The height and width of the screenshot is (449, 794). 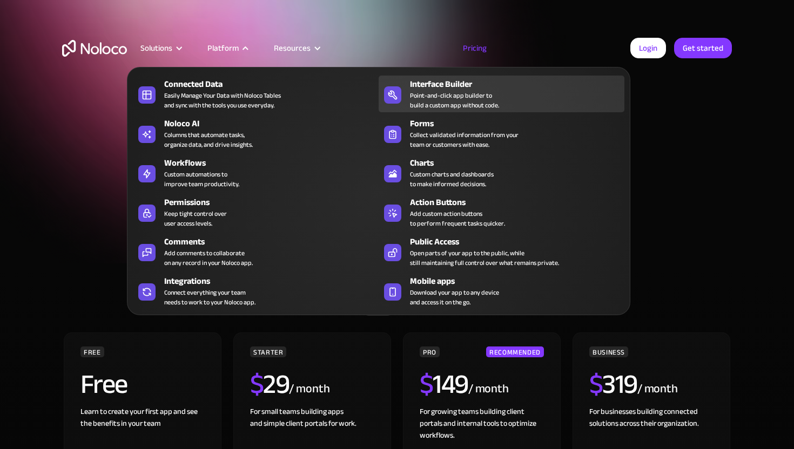 I want to click on a: PermissionsKeep tight control overuser access levels., so click(x=256, y=212).